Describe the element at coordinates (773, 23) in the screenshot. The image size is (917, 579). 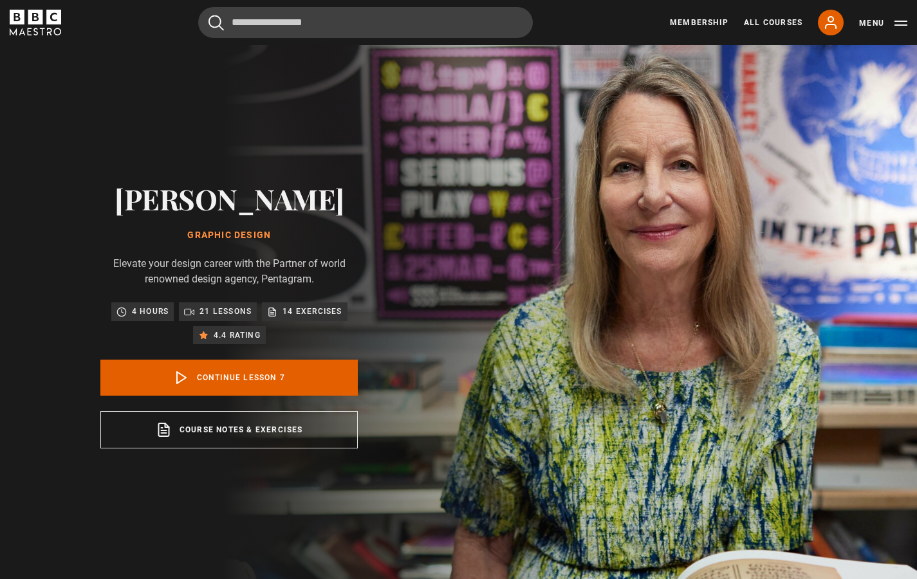
I see `a: All Courses` at that location.